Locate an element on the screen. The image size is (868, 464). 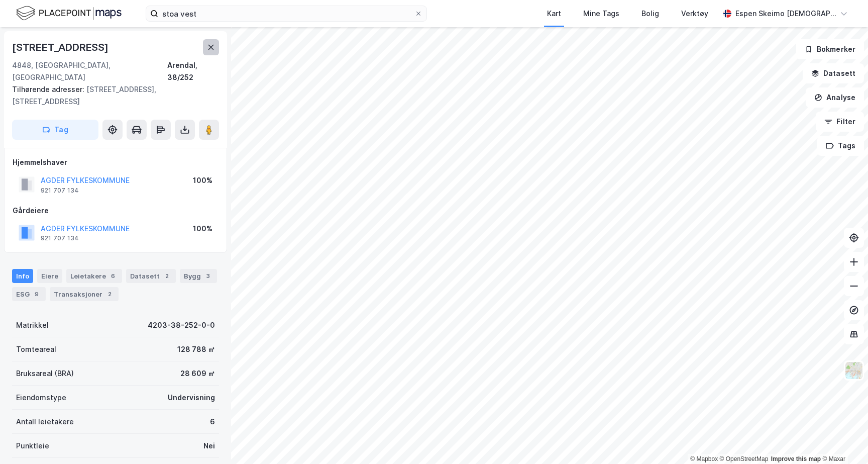
div: 28 609 ㎡ is located at coordinates (198, 373).